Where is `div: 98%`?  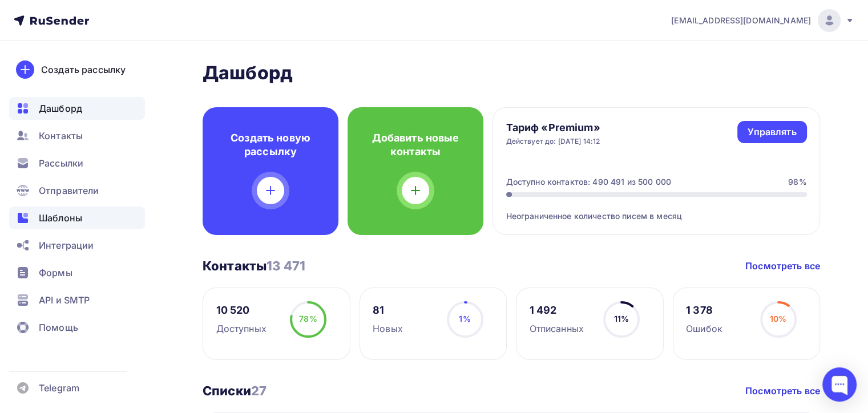 div: 98% is located at coordinates (797, 182).